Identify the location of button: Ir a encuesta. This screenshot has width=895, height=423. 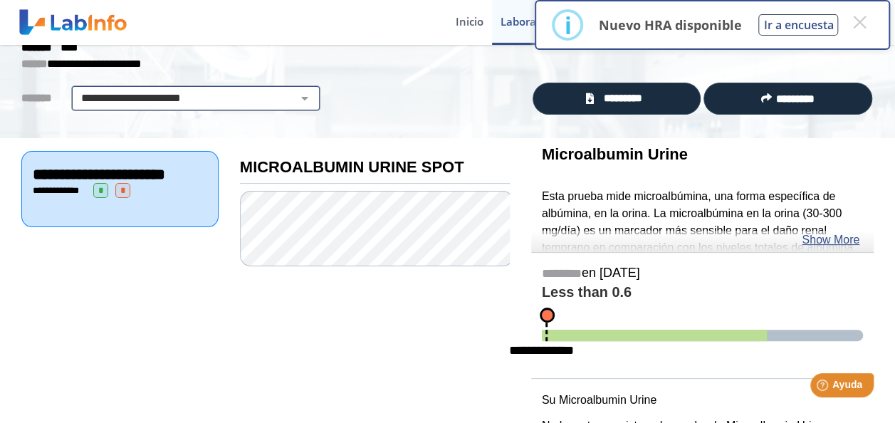
(798, 25).